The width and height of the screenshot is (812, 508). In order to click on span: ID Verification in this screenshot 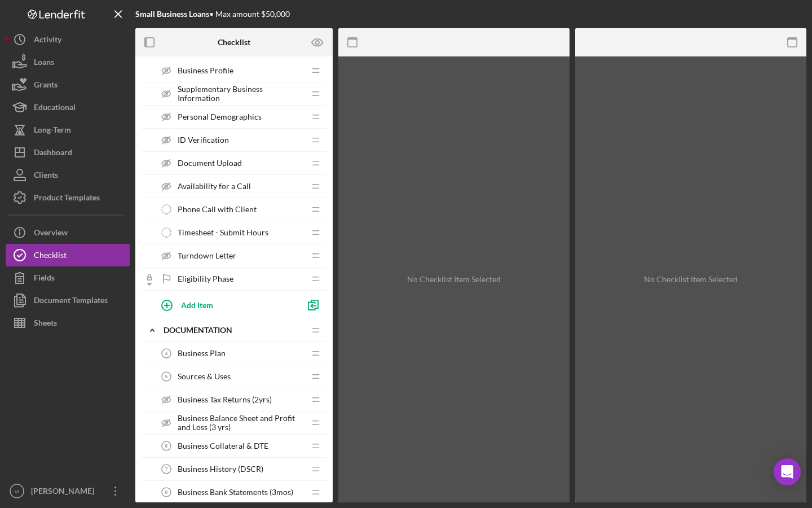, I will do `click(203, 140)`.